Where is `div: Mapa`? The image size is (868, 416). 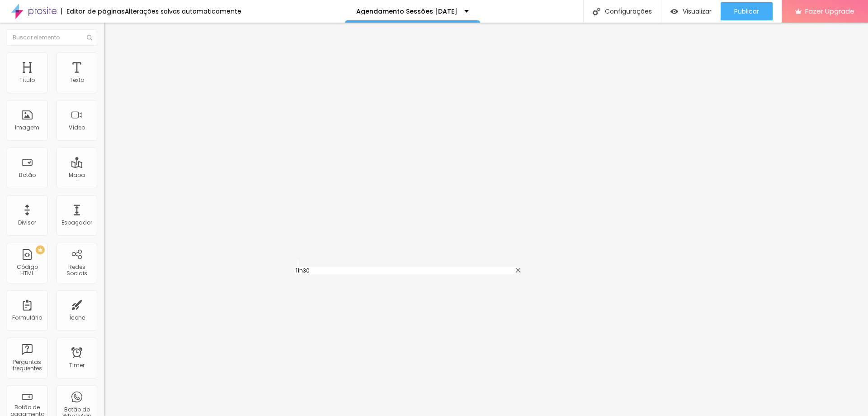 div: Mapa is located at coordinates (77, 175).